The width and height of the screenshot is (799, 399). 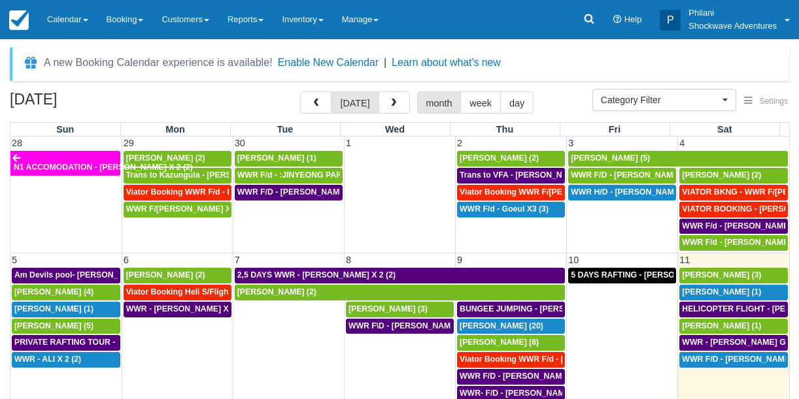 I want to click on p: Philani, so click(x=732, y=13).